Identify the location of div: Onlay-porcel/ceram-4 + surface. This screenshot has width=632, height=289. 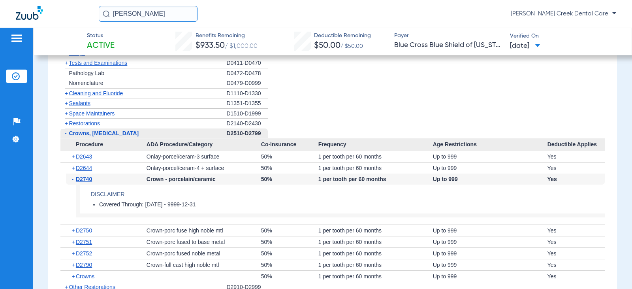
(204, 168).